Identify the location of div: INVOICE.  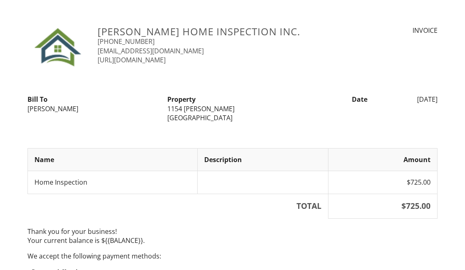
(390, 30).